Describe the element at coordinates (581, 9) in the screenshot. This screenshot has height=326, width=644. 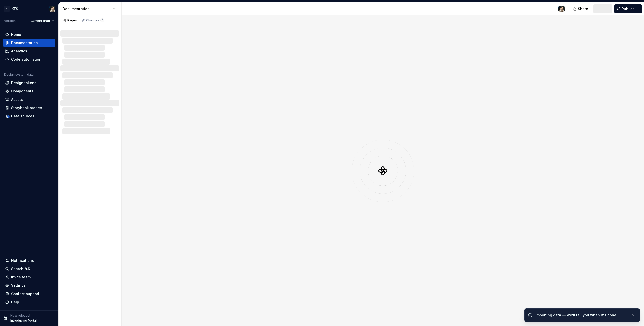
I see `button: Share` at that location.